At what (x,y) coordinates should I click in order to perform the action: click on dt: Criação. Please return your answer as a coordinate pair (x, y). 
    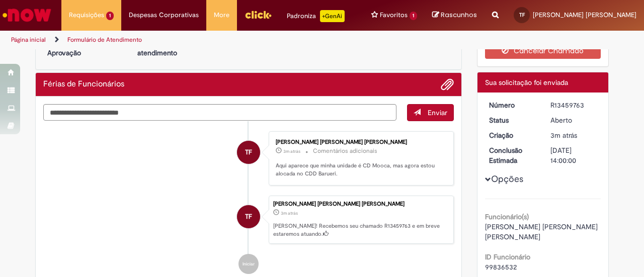
    Looking at the image, I should click on (512, 136).